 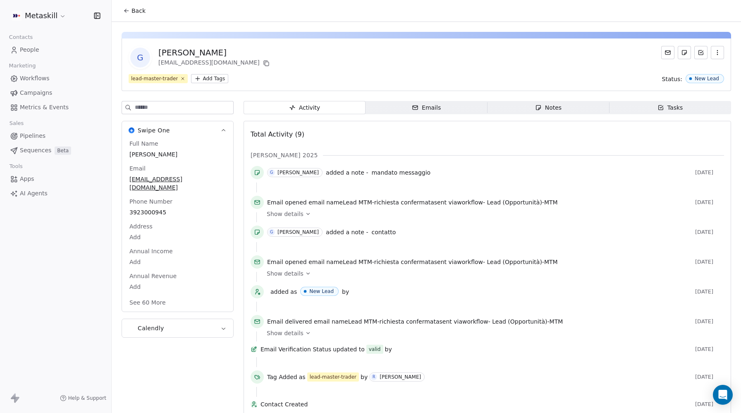 What do you see at coordinates (33, 193) in the screenshot?
I see `span: AI Agents` at bounding box center [33, 193].